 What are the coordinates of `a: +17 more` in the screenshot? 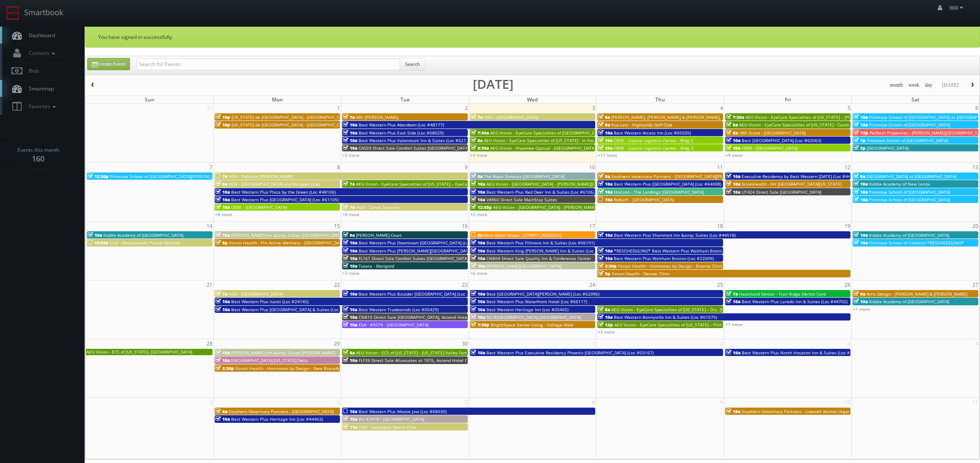 It's located at (607, 155).